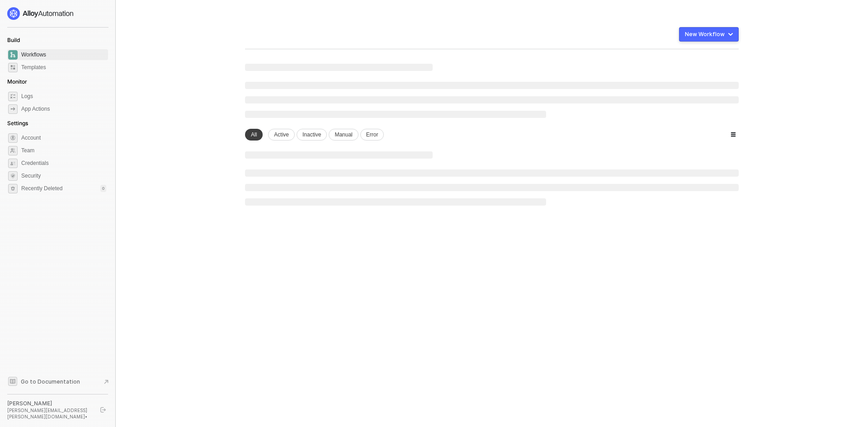 This screenshot has height=427, width=868. What do you see at coordinates (64, 55) in the screenshot?
I see `span: Workflows` at bounding box center [64, 55].